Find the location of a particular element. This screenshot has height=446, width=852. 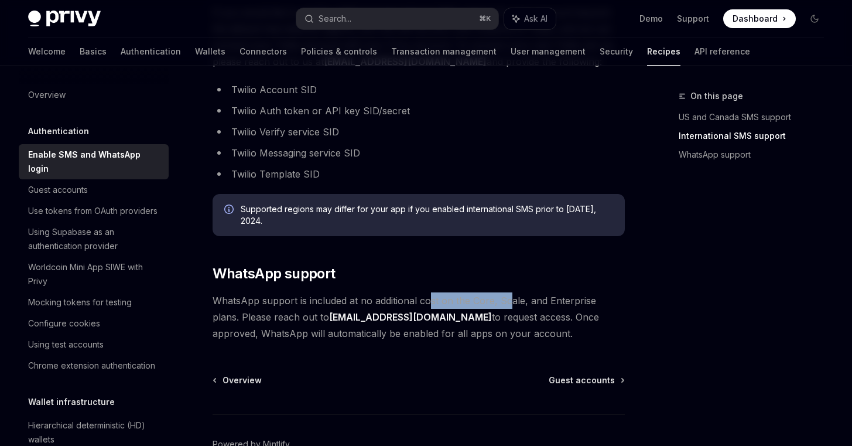

svg: Info is located at coordinates (230, 210).